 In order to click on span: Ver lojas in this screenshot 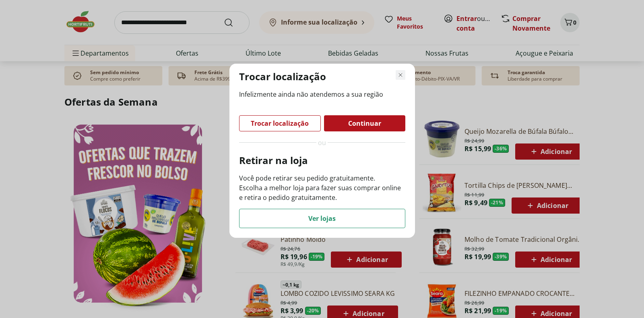, I will do `click(322, 218)`.